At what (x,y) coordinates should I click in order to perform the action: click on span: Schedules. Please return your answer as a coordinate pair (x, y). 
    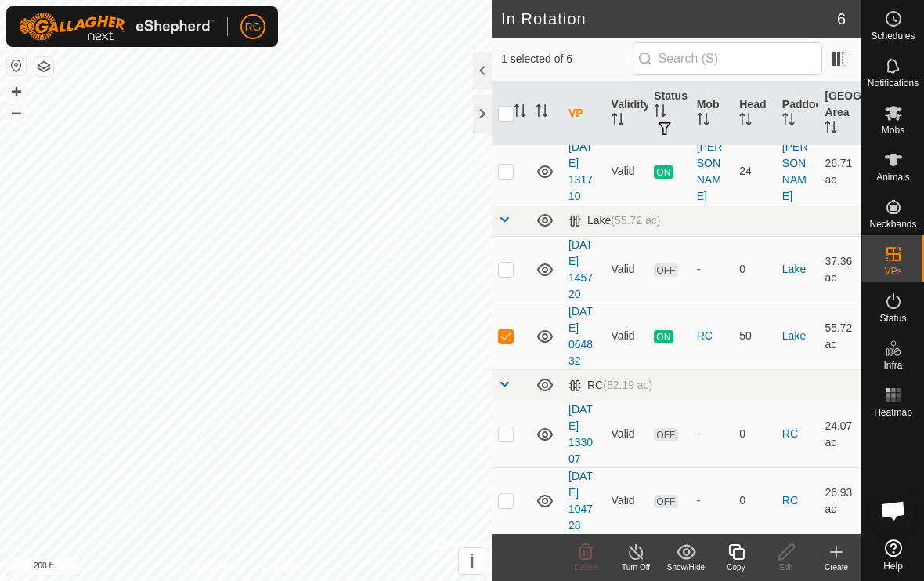
    Looking at the image, I should click on (893, 36).